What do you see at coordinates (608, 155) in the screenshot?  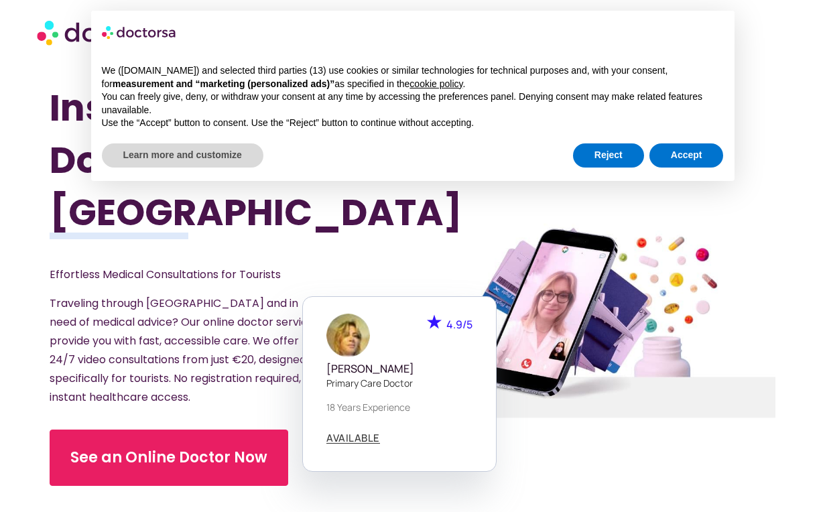 I see `button: Reject` at bounding box center [608, 155].